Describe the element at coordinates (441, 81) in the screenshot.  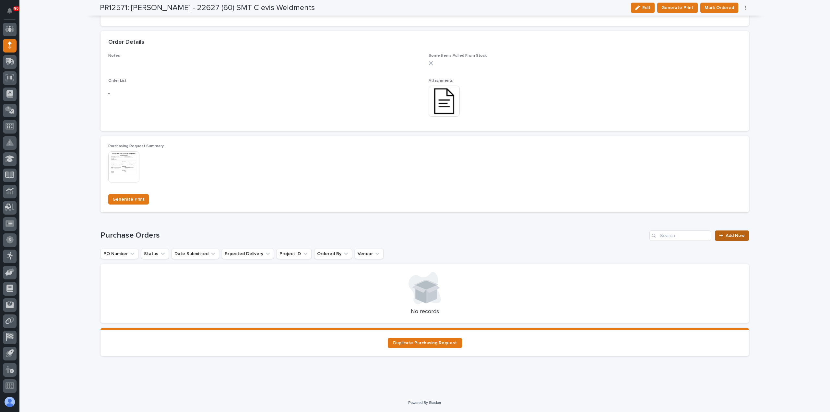
I see `span: Attachments` at that location.